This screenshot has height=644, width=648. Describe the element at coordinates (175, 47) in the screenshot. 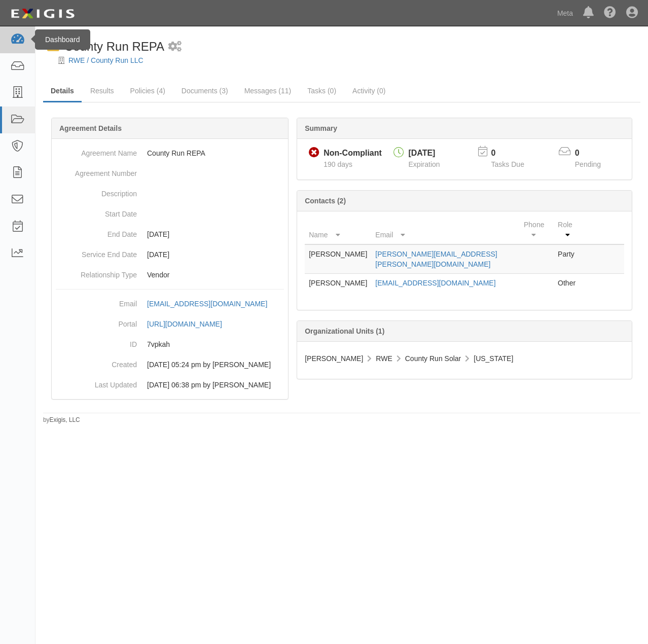

I see `i: 1 scheduled workflow` at that location.